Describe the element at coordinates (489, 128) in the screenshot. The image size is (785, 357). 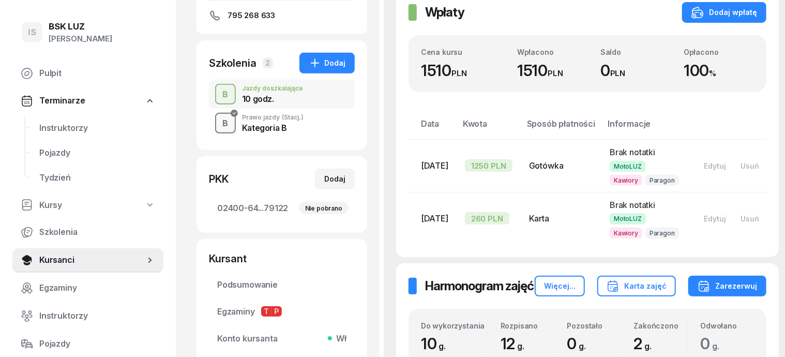
I see `th: Kwota` at that location.